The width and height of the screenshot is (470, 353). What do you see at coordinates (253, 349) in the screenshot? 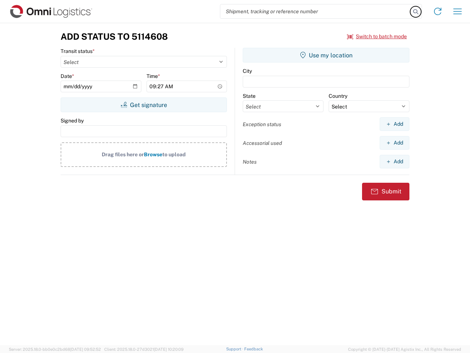
I see `a: Feedback` at bounding box center [253, 349].